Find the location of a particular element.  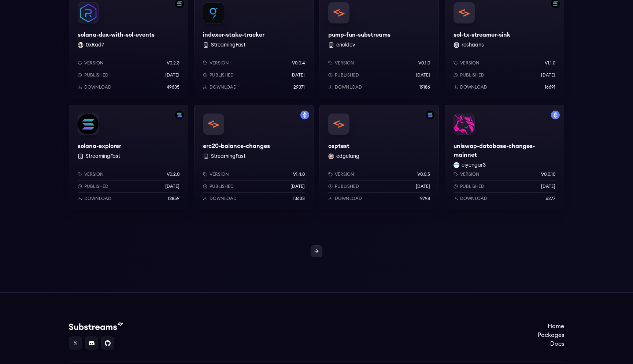

img: Substream's logo is located at coordinates (96, 327).